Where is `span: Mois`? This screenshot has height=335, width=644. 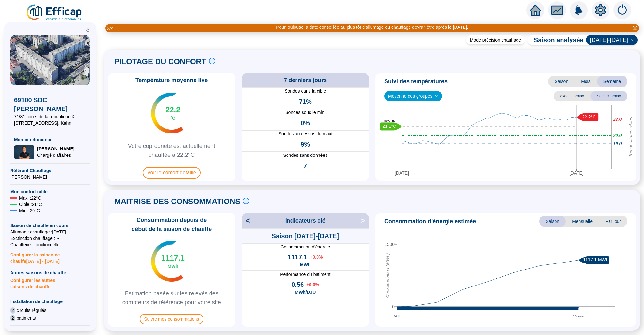 span: Mois is located at coordinates (586, 81).